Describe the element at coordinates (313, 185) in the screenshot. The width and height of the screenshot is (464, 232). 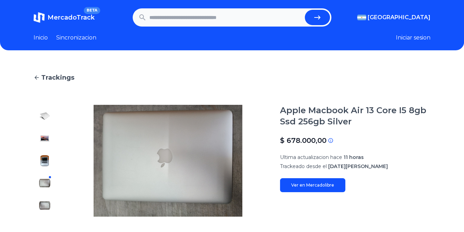
I see `a: Ver en Mercadolibre` at that location.